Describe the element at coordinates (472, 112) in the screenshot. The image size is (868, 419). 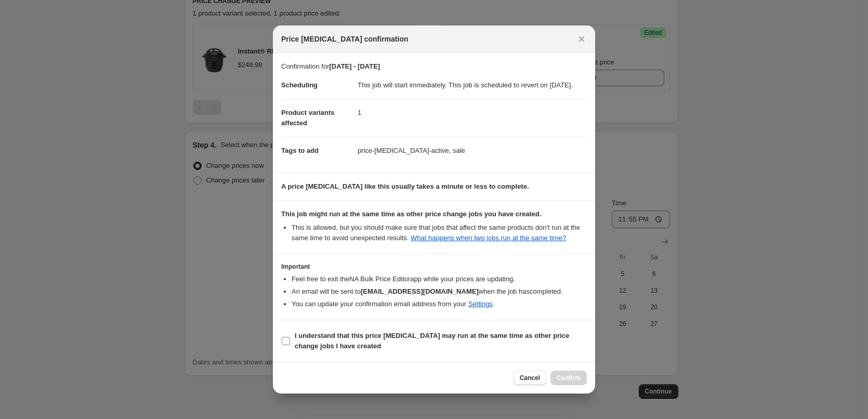
I see `dd: 1` at that location.